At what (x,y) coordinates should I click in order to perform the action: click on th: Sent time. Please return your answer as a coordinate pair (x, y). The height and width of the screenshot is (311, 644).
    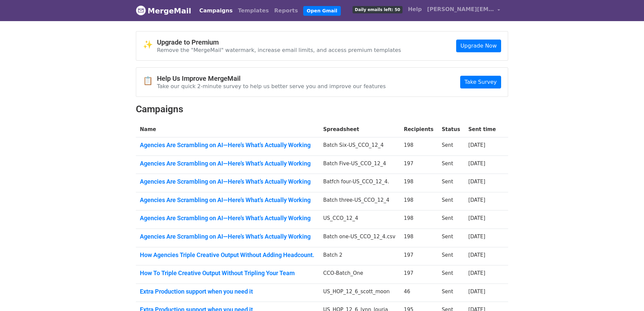
    Looking at the image, I should click on (482, 130).